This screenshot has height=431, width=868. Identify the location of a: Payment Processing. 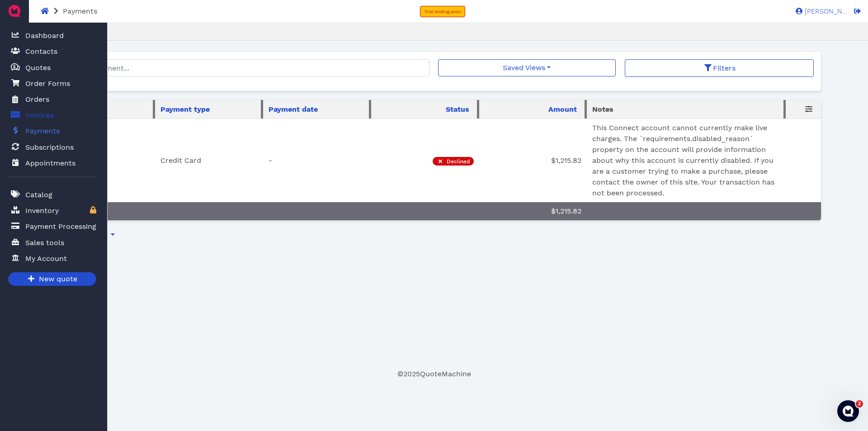
(52, 226).